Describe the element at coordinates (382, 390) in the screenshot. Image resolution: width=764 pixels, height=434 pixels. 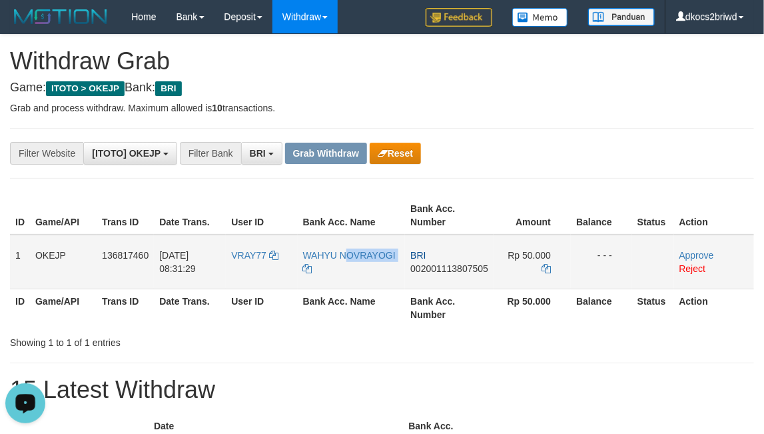
I see `h1: 15 Latest Withdraw` at that location.